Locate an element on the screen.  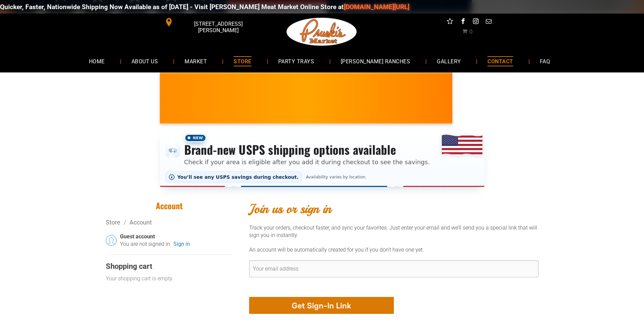
a: PARTY TRAYS is located at coordinates (296, 61).